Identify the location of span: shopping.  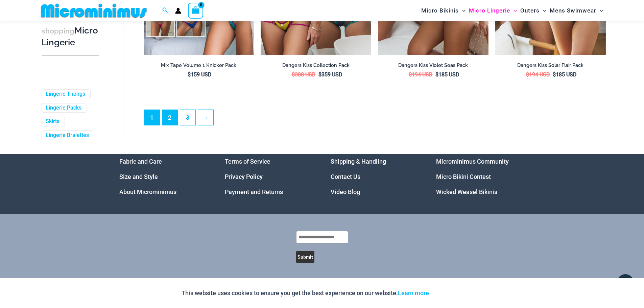
(58, 31).